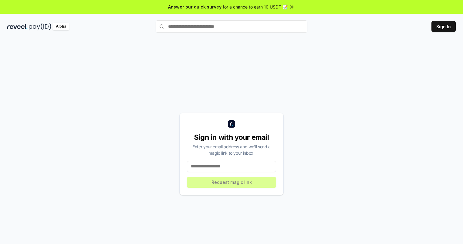 Image resolution: width=463 pixels, height=244 pixels. I want to click on img: logo_small, so click(231, 124).